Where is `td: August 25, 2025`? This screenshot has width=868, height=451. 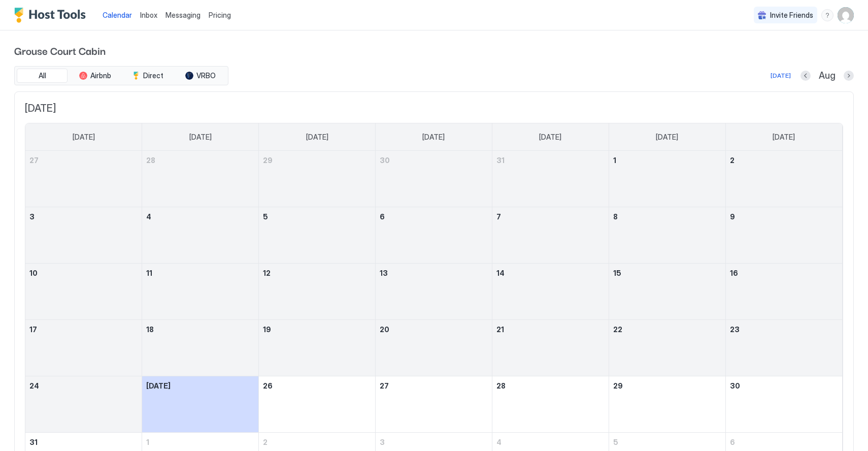 td: August 25, 2025 is located at coordinates (201, 404).